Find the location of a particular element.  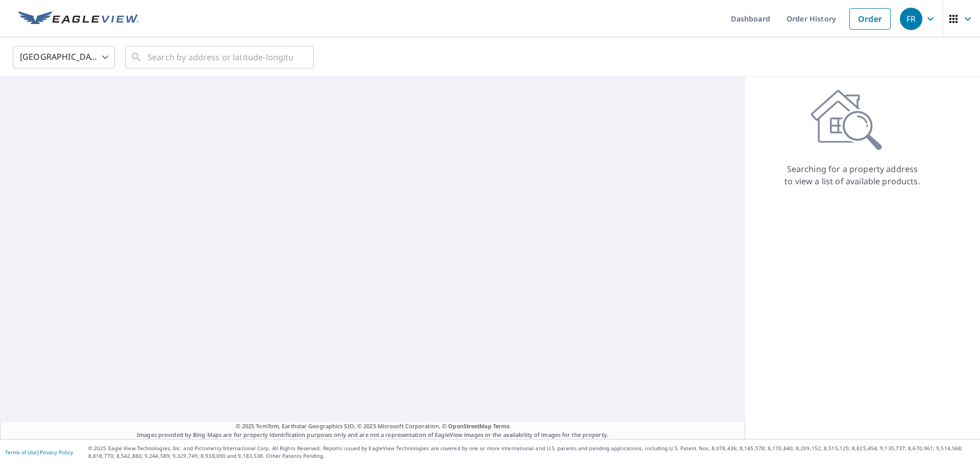

a: Privacy Policy is located at coordinates (56, 453).